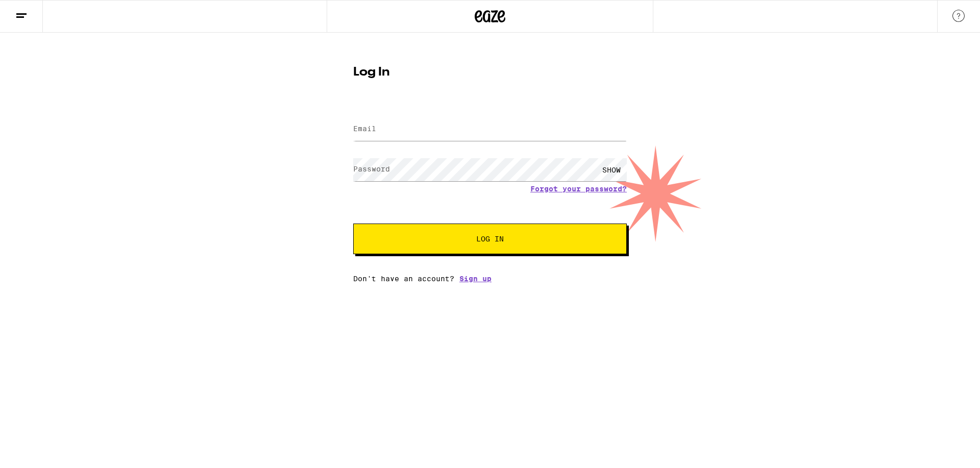 This screenshot has height=468, width=980. I want to click on div: SHOW, so click(612, 170).